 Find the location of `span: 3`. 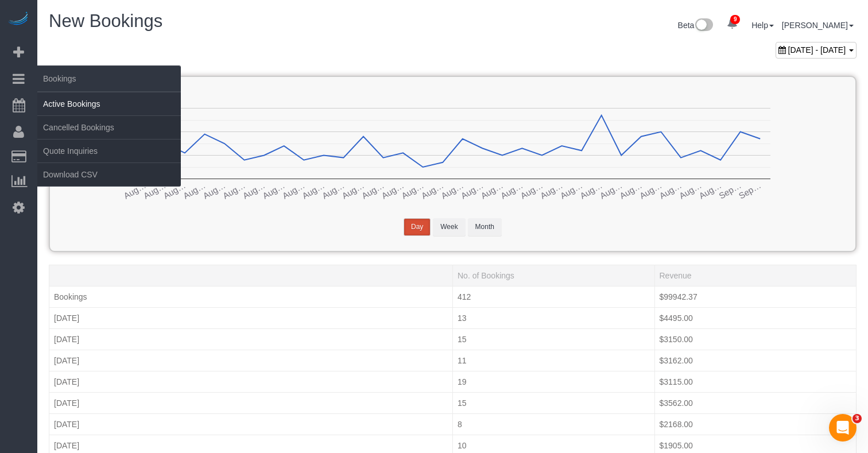

span: 3 is located at coordinates (858, 418).